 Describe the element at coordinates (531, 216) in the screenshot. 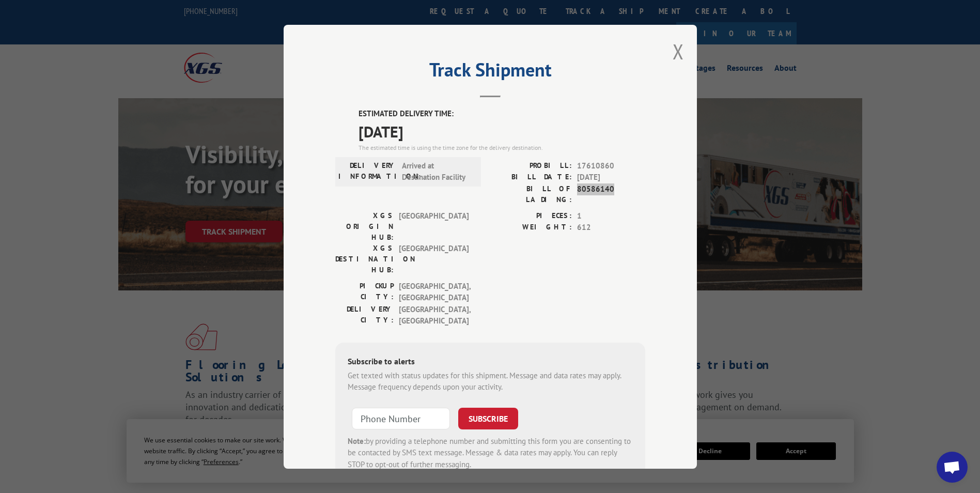

I see `label: PIECES:` at that location.